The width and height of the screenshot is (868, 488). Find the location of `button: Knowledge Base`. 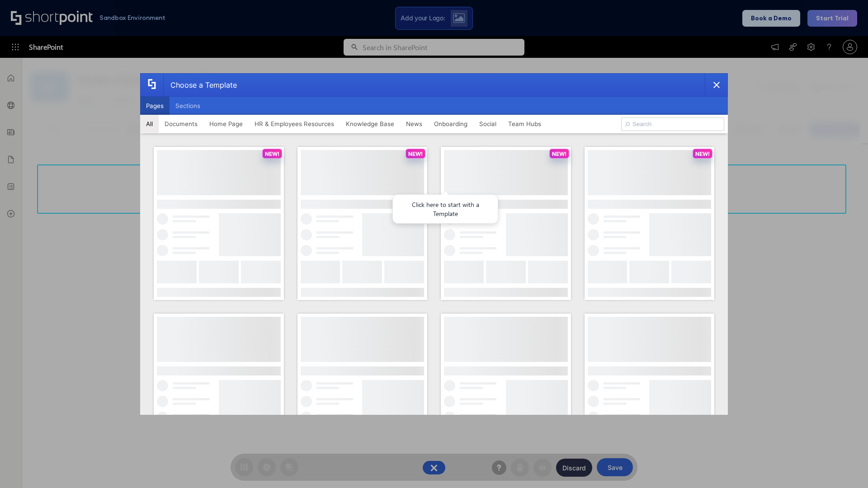

button: Knowledge Base is located at coordinates (370, 124).